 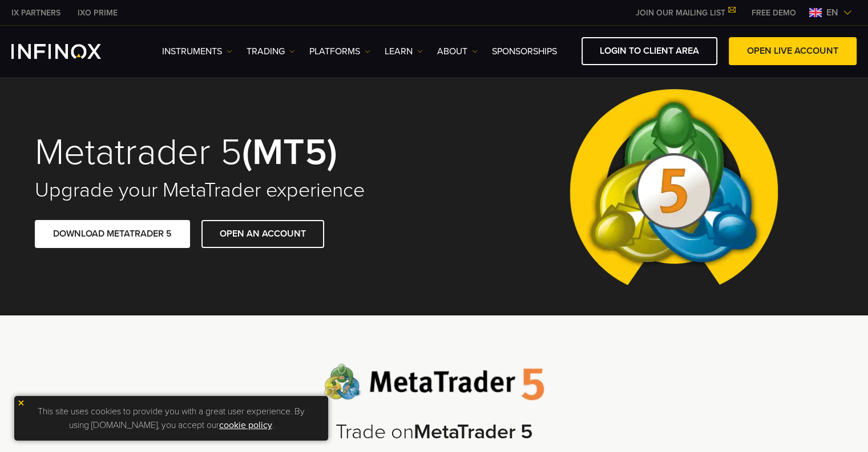 I want to click on a: LOGIN TO CLIENT AREA, so click(x=650, y=50).